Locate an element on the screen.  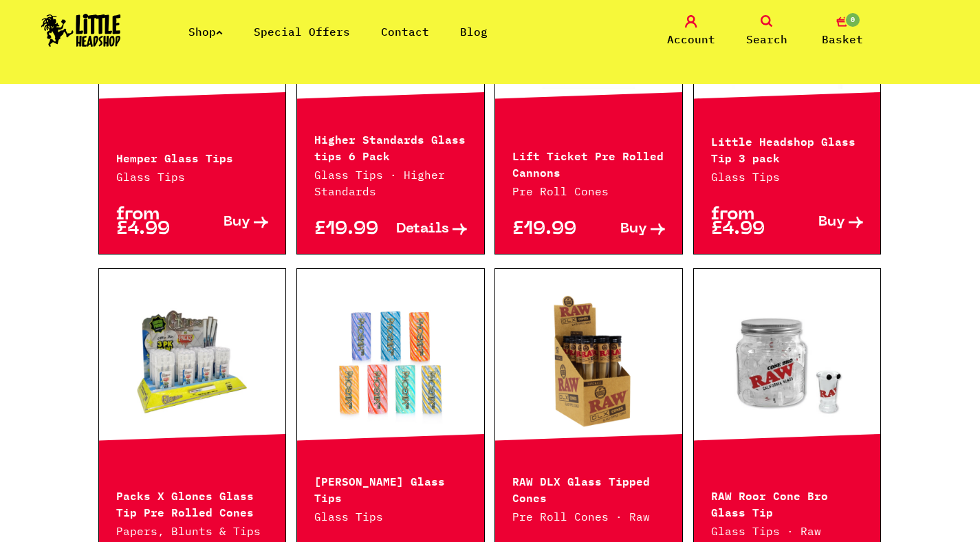
a: Shop is located at coordinates (205, 32).